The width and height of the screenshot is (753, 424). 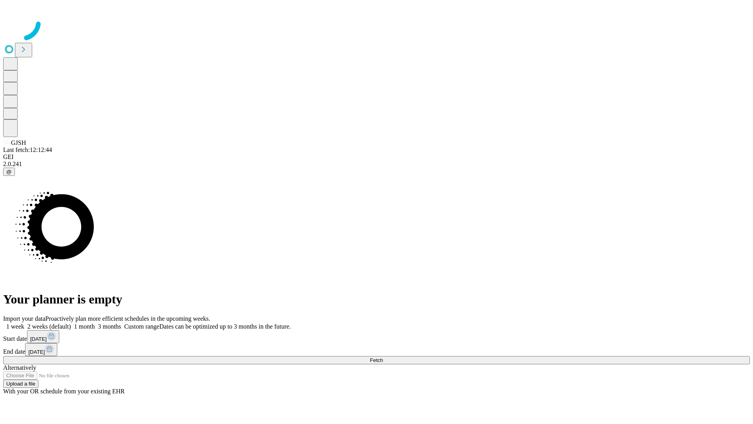 What do you see at coordinates (377, 336) in the screenshot?
I see `div: Start date` at bounding box center [377, 336].